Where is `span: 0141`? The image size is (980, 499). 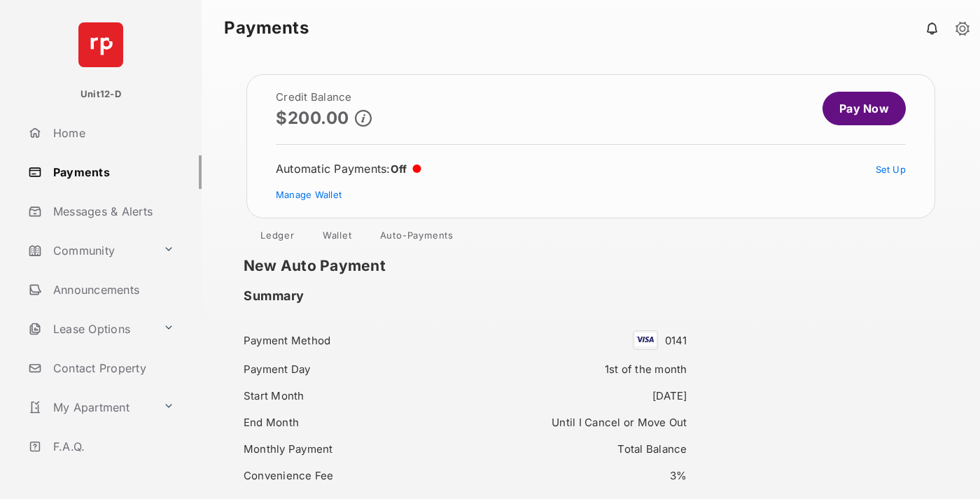 span: 0141 is located at coordinates (676, 340).